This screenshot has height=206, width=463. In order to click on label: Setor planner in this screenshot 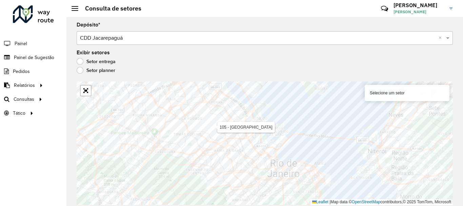, I will do `click(96, 70)`.